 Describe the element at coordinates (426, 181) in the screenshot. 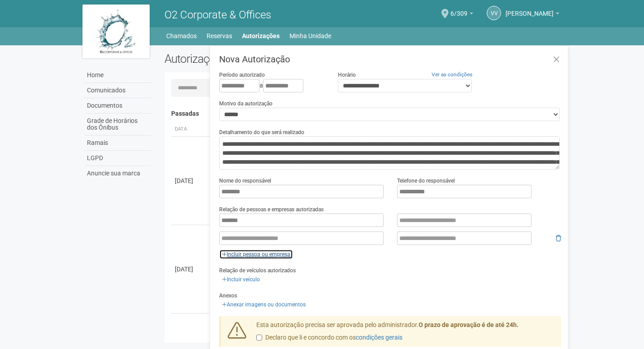

I see `label: Telefone do responsável` at that location.